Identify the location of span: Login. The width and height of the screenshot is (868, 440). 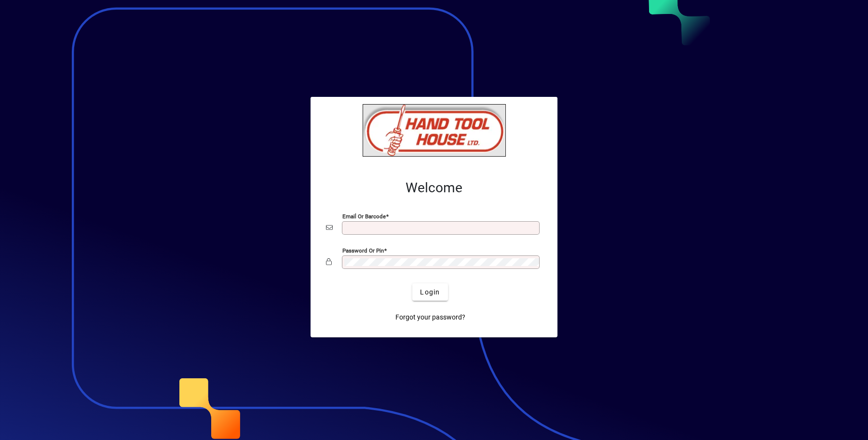
(430, 292).